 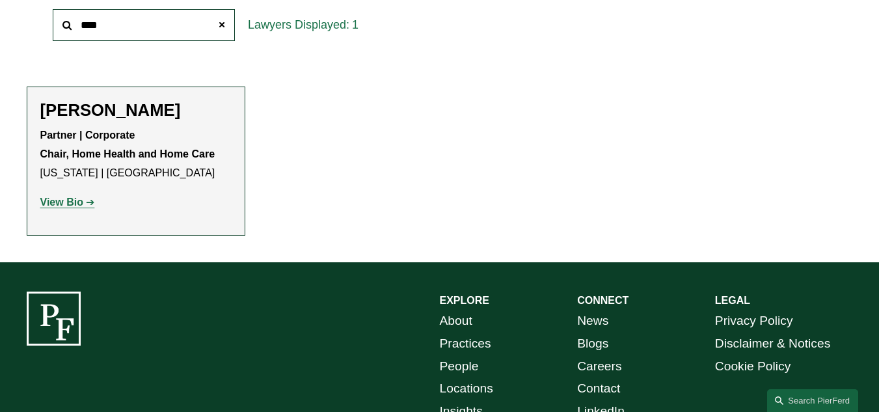 What do you see at coordinates (68, 202) in the screenshot?
I see `a: View Bio` at bounding box center [68, 202].